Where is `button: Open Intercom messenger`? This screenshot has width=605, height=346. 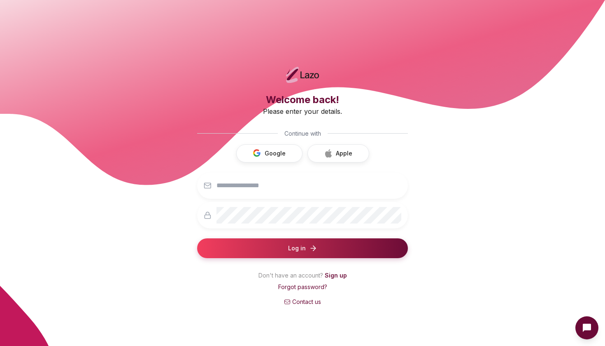
button: Open Intercom messenger is located at coordinates (587, 327).